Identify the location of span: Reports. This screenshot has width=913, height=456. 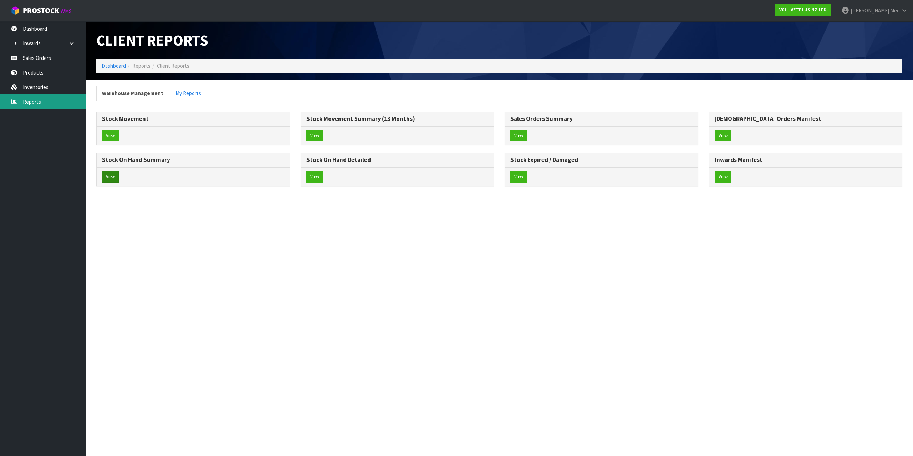
(141, 66).